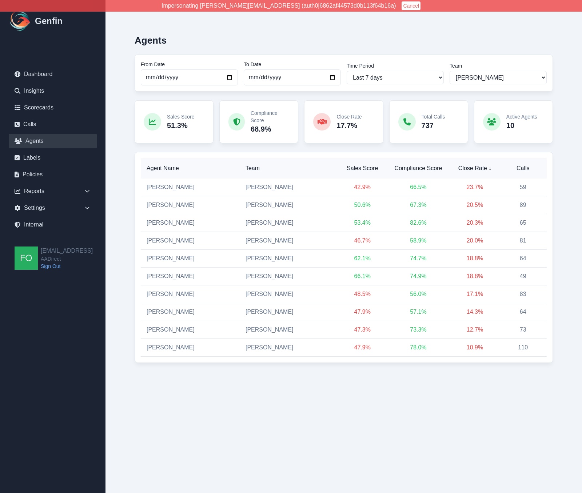 The height and width of the screenshot is (493, 582). Describe the element at coordinates (53, 74) in the screenshot. I see `a: Dashboard` at that location.